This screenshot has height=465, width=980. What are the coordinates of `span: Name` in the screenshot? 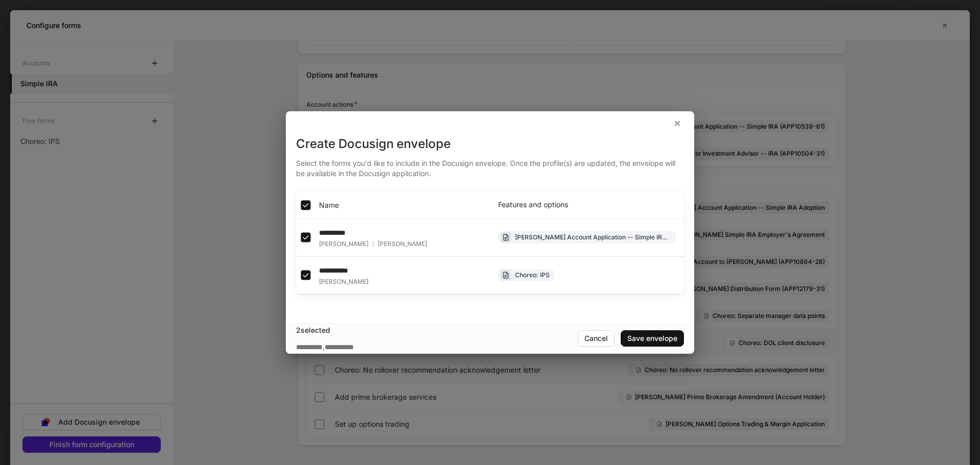 It's located at (329, 205).